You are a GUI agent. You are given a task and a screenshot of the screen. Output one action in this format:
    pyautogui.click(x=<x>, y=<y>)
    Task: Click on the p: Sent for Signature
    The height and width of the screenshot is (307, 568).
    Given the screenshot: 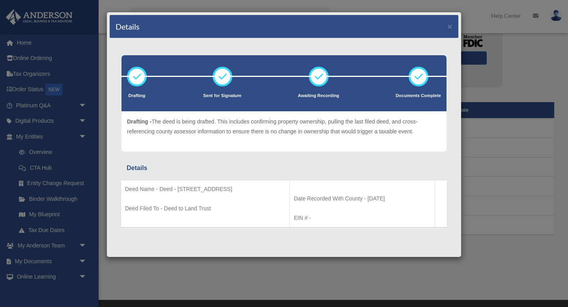 What is the action you would take?
    pyautogui.click(x=222, y=96)
    